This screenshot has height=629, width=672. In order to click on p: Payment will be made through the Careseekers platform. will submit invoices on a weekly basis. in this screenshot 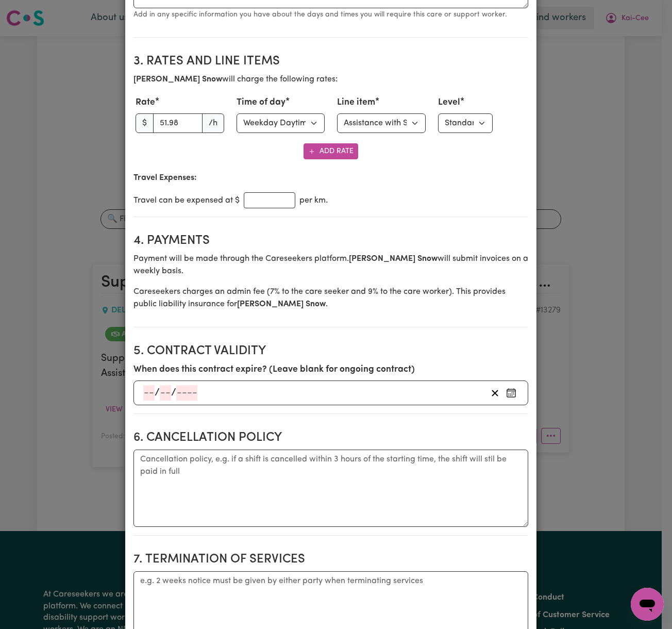, I will do `click(331, 265)`.